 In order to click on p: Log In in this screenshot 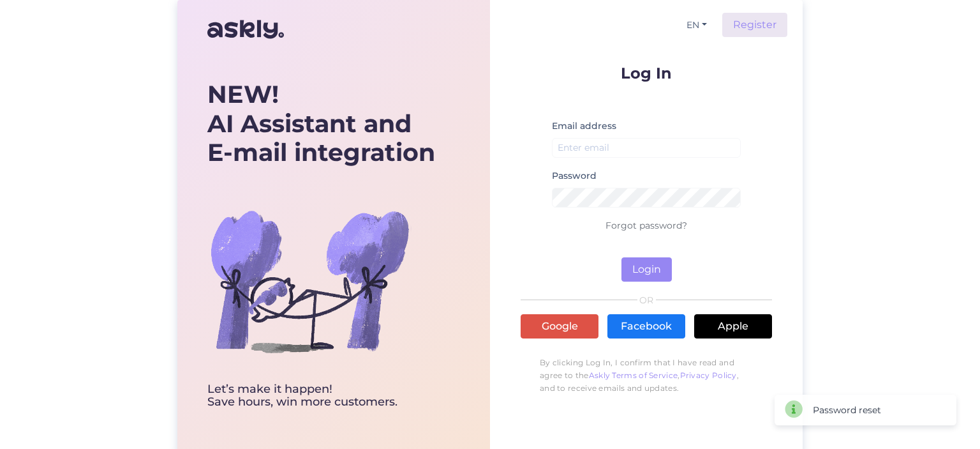, I will do `click(647, 73)`.